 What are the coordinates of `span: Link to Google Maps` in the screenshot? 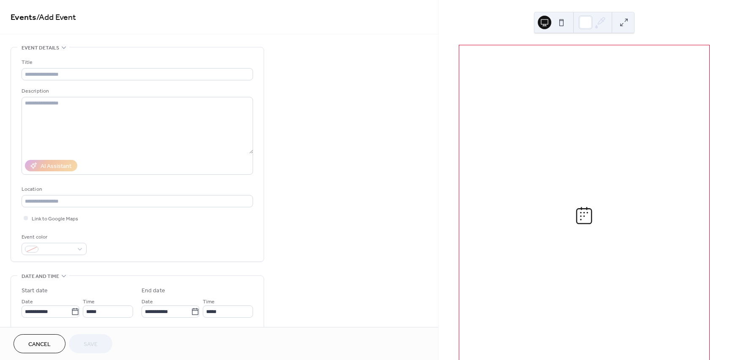 It's located at (55, 218).